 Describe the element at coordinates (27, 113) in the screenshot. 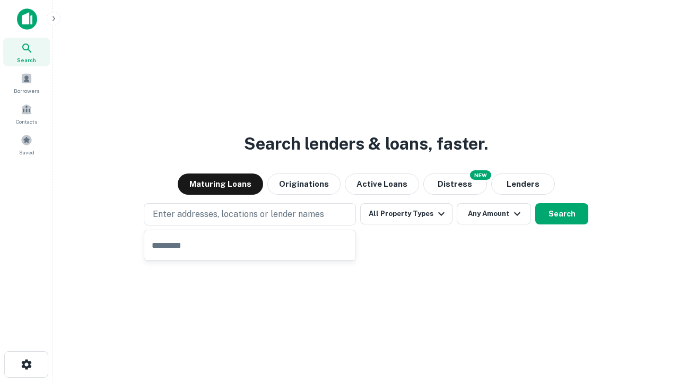

I see `div: Contacts` at that location.